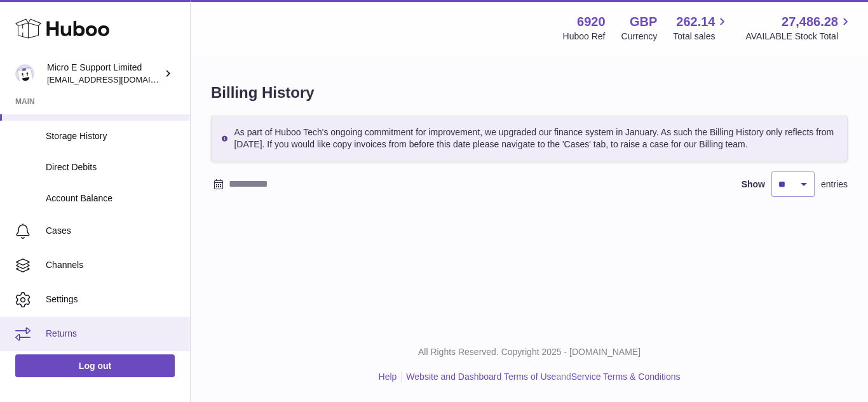 Image resolution: width=868 pixels, height=402 pixels. Describe the element at coordinates (95, 366) in the screenshot. I see `a: Log out` at that location.